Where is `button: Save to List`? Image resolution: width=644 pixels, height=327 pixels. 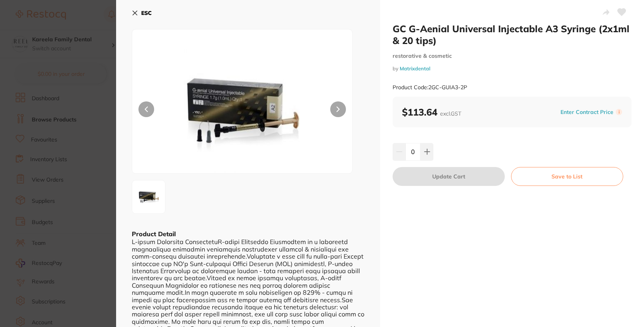 button: Save to List is located at coordinates (567, 176).